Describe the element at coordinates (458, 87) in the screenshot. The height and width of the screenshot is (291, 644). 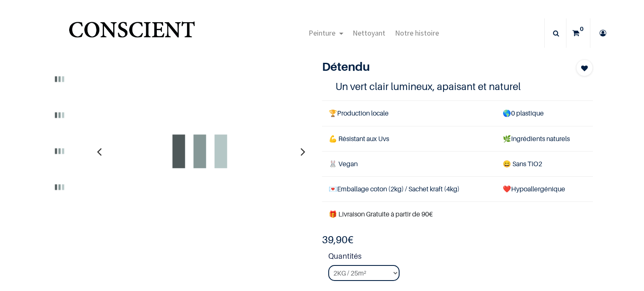
I see `h4: Un vert clair lumineux, apaisant et naturel` at that location.